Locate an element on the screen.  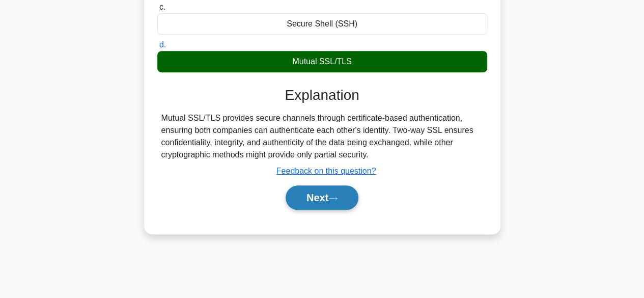
div: Mutual SSL/TLS is located at coordinates (323, 62).